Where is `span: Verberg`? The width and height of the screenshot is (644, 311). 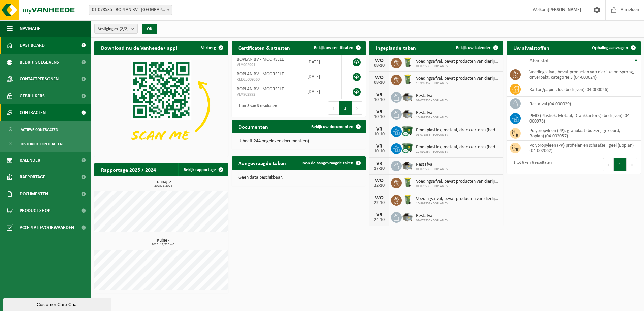
span: Verberg is located at coordinates (209, 48).